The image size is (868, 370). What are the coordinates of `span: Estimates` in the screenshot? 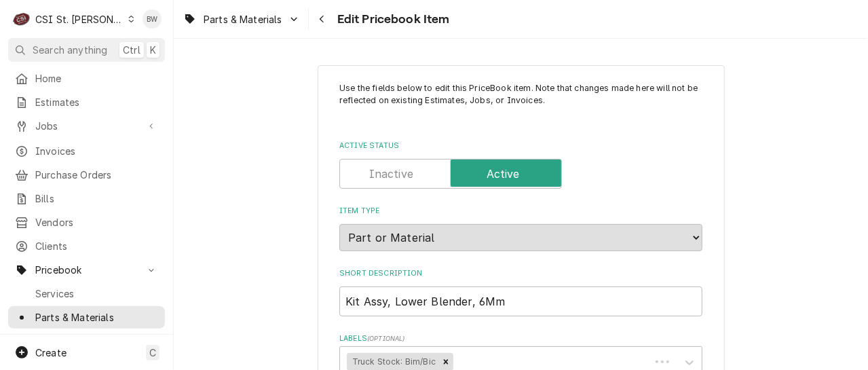 It's located at (96, 102).